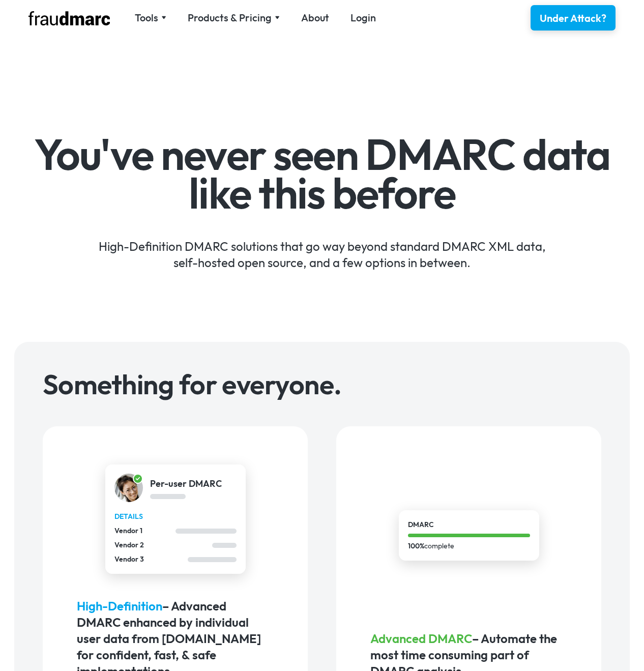 Image resolution: width=644 pixels, height=671 pixels. What do you see at coordinates (363, 18) in the screenshot?
I see `a: Login` at bounding box center [363, 18].